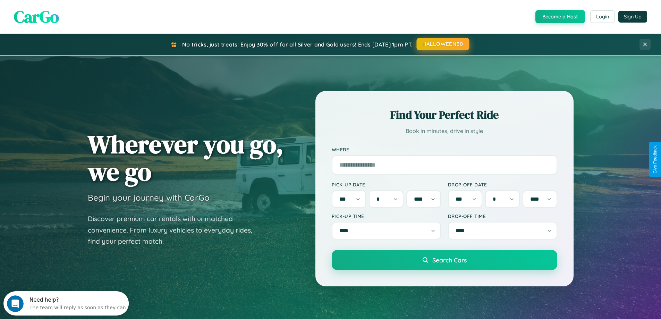 The width and height of the screenshot is (661, 319). I want to click on span: Search Cars, so click(449, 260).